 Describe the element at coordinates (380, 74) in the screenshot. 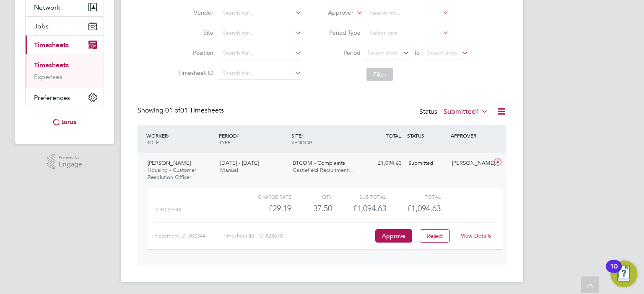

I see `button: Filter` at that location.